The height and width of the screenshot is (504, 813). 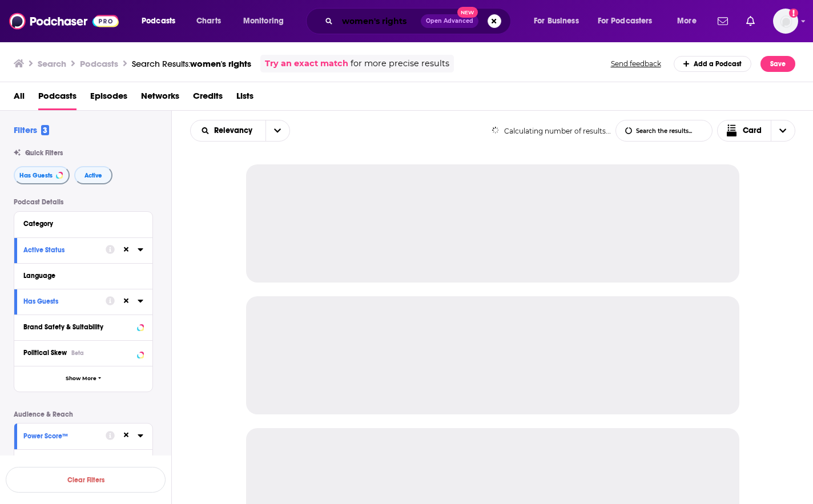 What do you see at coordinates (160, 98) in the screenshot?
I see `a: Networks` at bounding box center [160, 98].